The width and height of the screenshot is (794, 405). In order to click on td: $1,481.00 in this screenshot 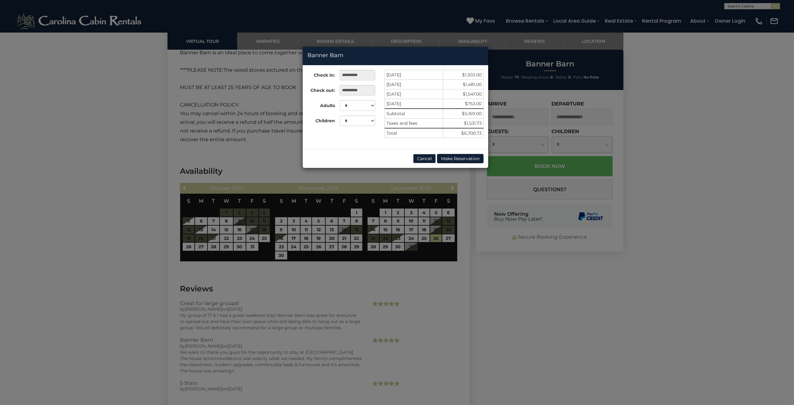, I will do `click(463, 84)`.